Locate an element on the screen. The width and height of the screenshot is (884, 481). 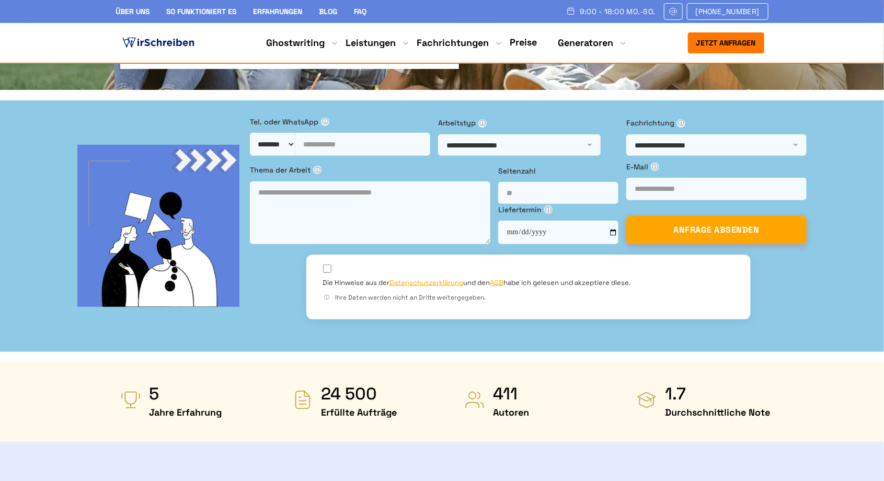
a: Generatoren is located at coordinates (586, 43).